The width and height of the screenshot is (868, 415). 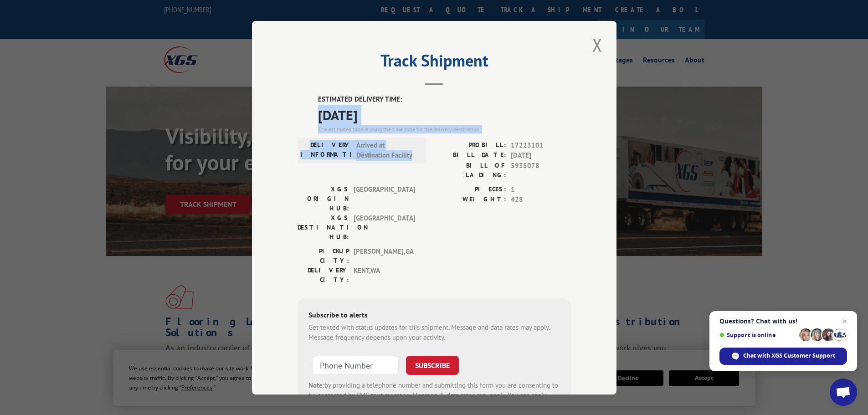 I want to click on a: Open chat, so click(x=843, y=392).